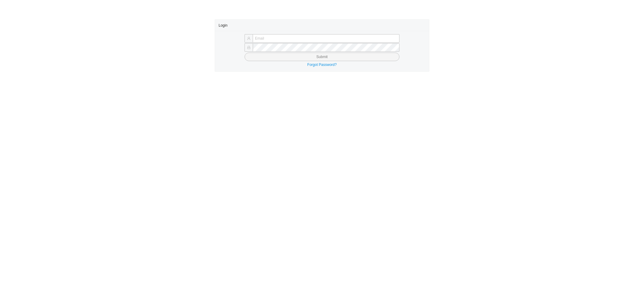 Image resolution: width=644 pixels, height=306 pixels. I want to click on span: lock, so click(248, 48).